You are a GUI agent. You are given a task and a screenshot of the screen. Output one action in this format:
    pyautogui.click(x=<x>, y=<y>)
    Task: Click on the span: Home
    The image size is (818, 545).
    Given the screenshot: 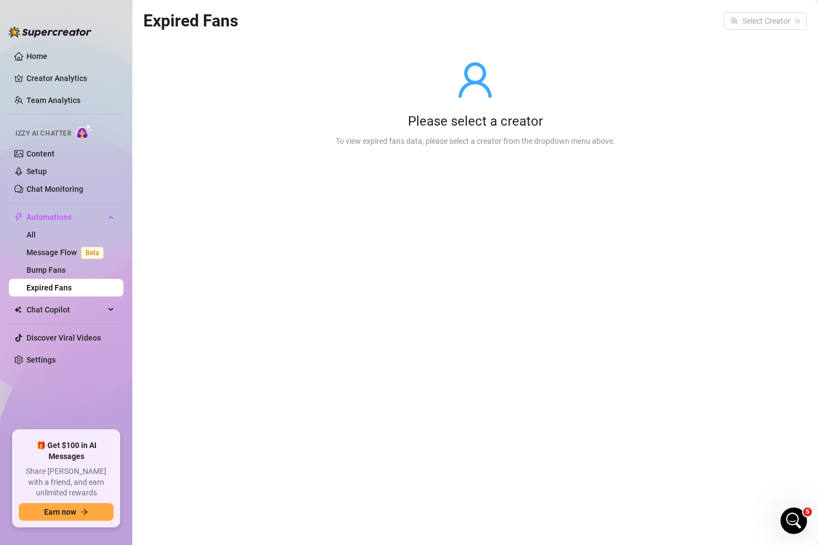 What is the action you would take?
    pyautogui.click(x=27, y=375)
    